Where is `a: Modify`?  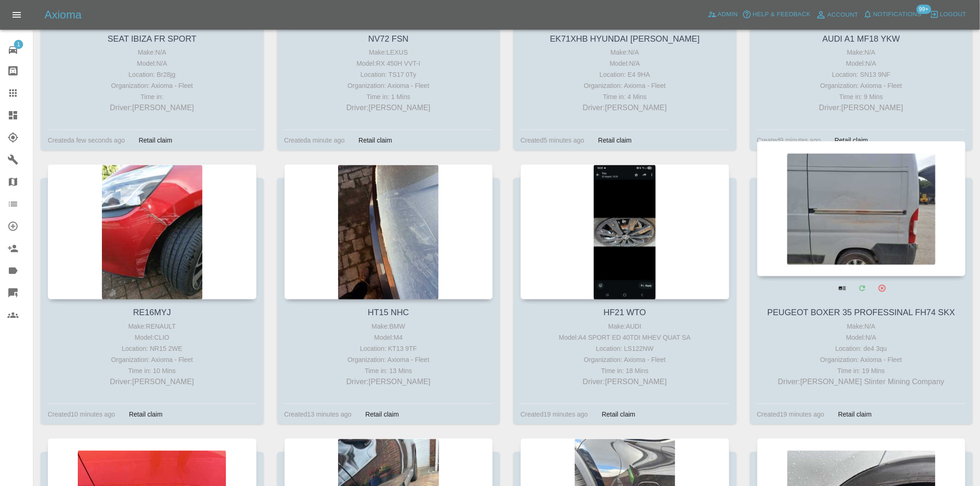 a: Modify is located at coordinates (862, 288).